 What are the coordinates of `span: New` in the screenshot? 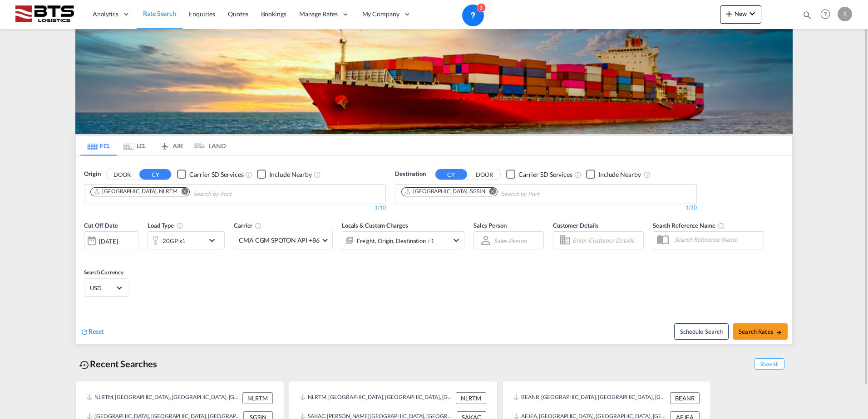 It's located at (741, 13).